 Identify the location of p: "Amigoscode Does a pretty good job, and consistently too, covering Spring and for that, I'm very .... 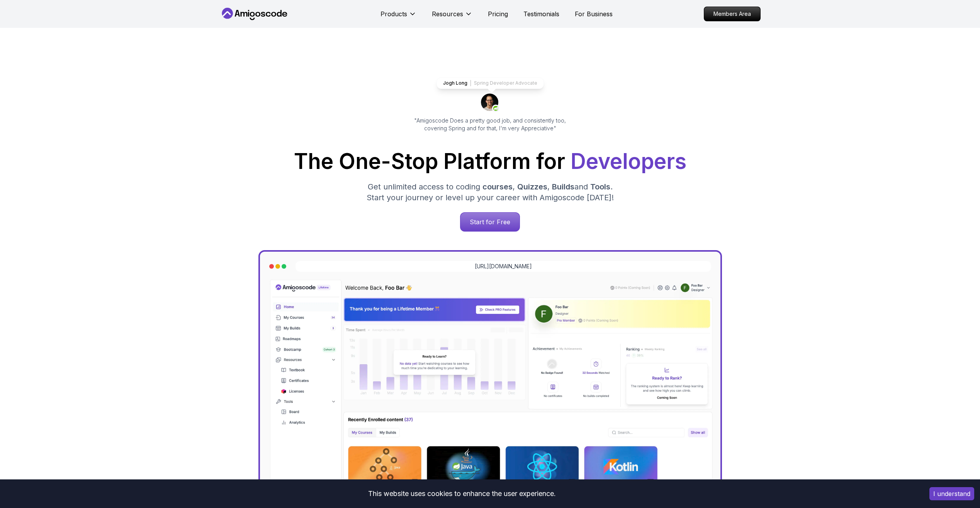
(490, 125).